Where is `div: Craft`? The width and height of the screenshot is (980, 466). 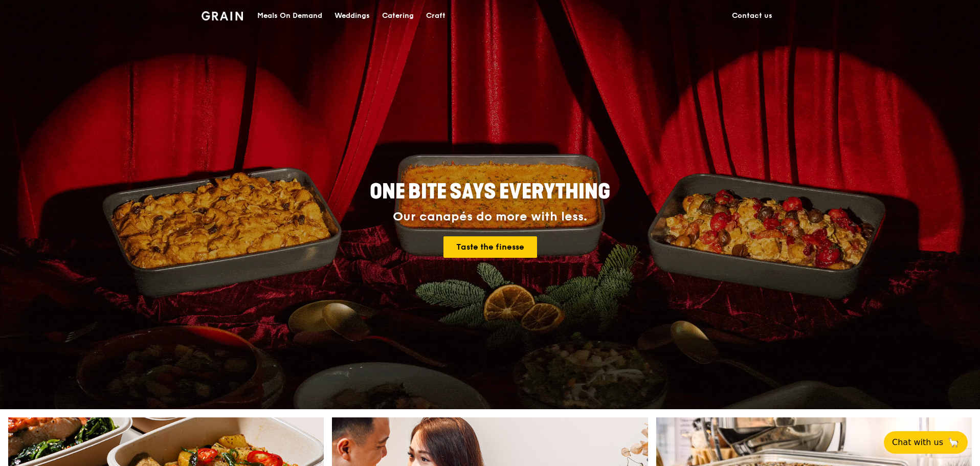 div: Craft is located at coordinates (436, 16).